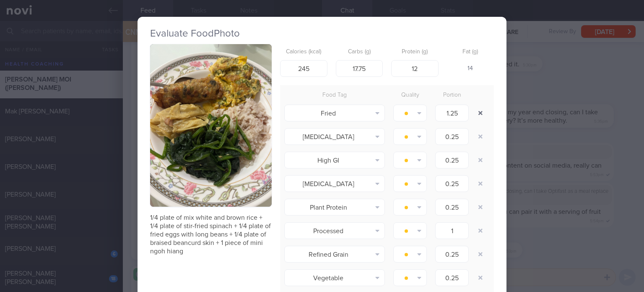  What do you see at coordinates (211, 125) in the screenshot?
I see `img: 1/4 plate of mix white and brown rice + 1/4 plate of stir-fried spinach + 1/4 plate of fried eggs...` at bounding box center [211, 125].